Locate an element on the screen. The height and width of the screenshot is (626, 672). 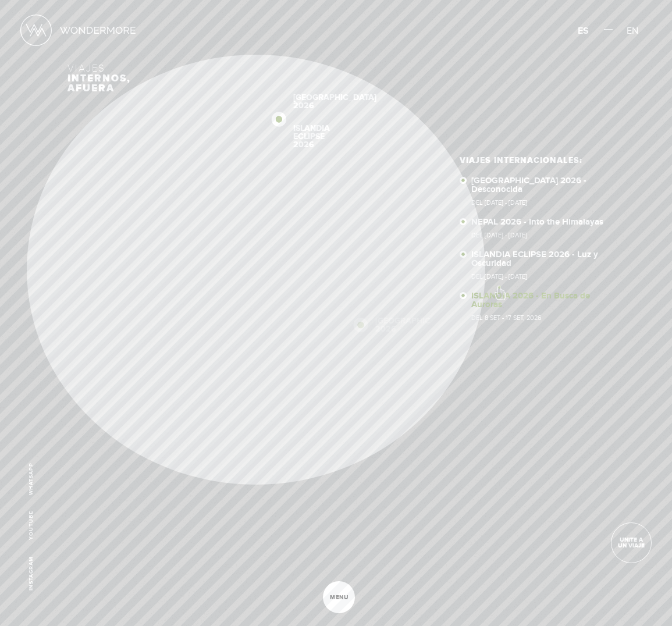
a: ES is located at coordinates (583, 31).